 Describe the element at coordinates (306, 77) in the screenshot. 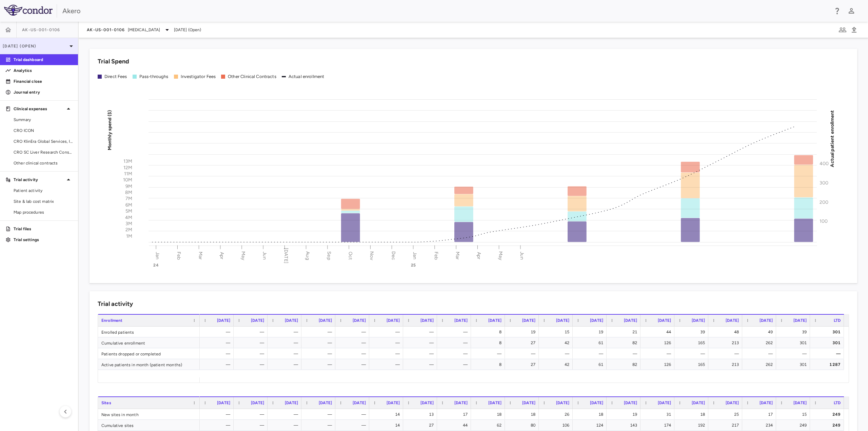

I see `div: Actual enrollment` at that location.